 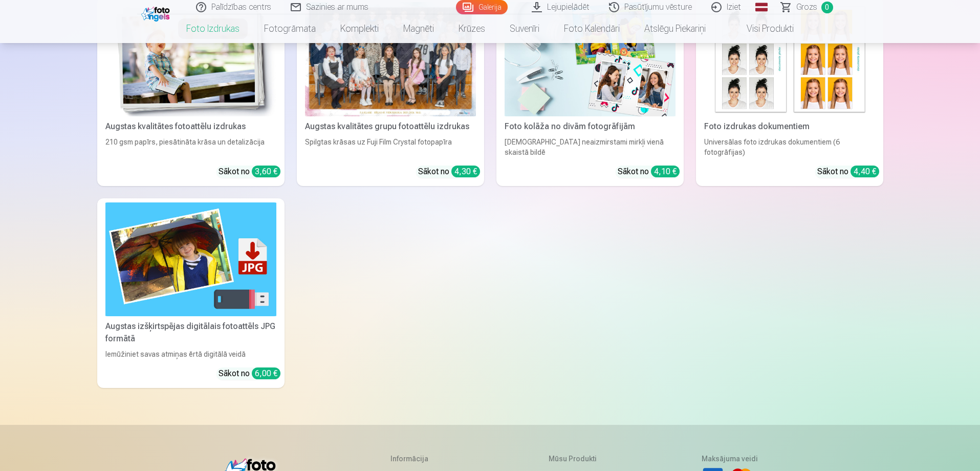 I want to click on div: Augstas kvalitātes grupu fotoattēlu izdrukas, so click(x=391, y=127).